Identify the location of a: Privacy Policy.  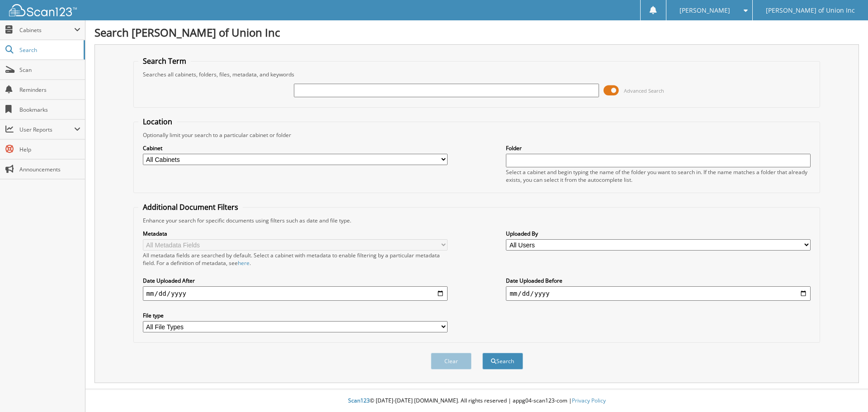
(589, 401).